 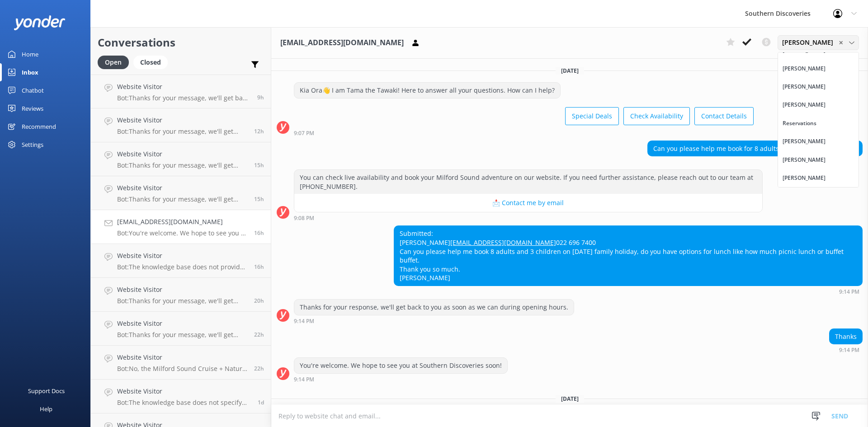 What do you see at coordinates (33, 145) in the screenshot?
I see `div: Settings` at bounding box center [33, 145].